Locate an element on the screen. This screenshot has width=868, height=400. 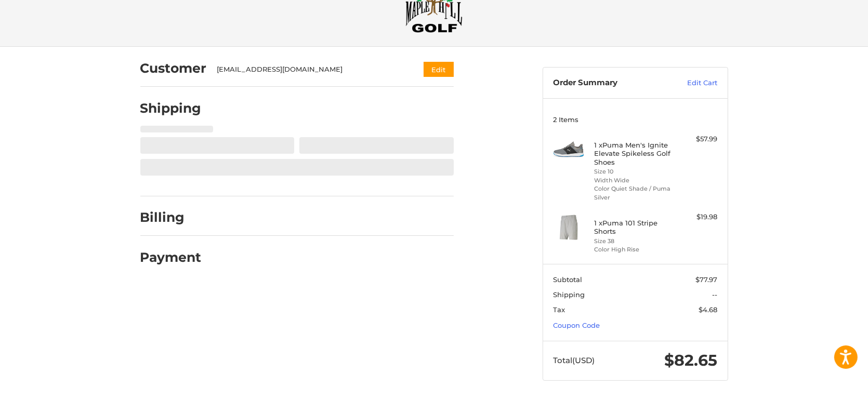
span: Subtotal is located at coordinates (567, 279).